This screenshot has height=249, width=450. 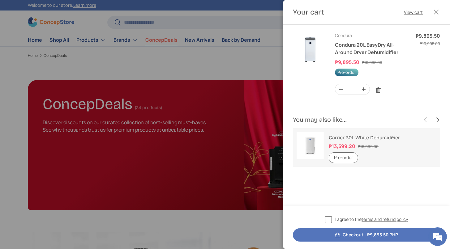 What do you see at coordinates (60, 180) in the screenshot?
I see `textarea: Type your message and hit 'Enter'` at bounding box center [60, 180].